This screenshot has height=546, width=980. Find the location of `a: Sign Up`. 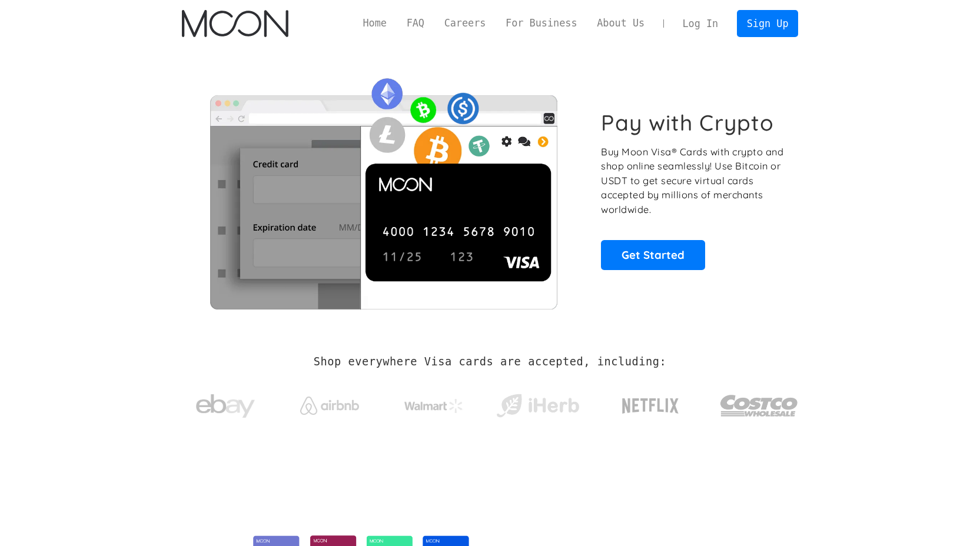

a: Sign Up is located at coordinates (767, 23).